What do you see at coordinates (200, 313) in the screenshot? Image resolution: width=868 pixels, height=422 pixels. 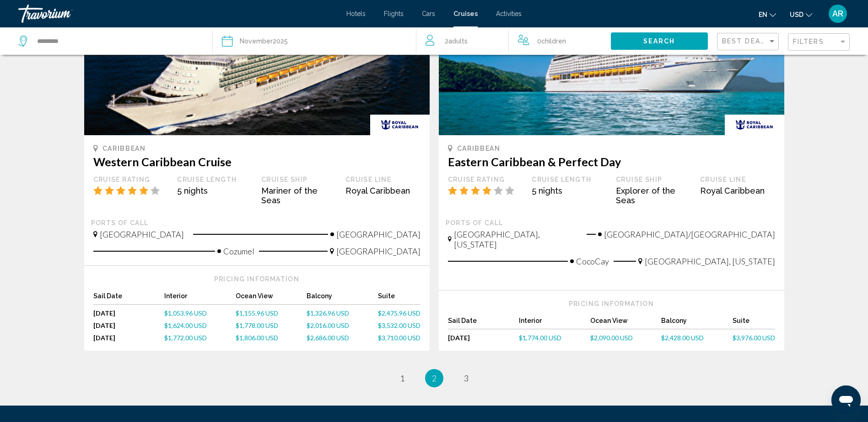 I see `a: $1,053.96 USD` at bounding box center [200, 313].